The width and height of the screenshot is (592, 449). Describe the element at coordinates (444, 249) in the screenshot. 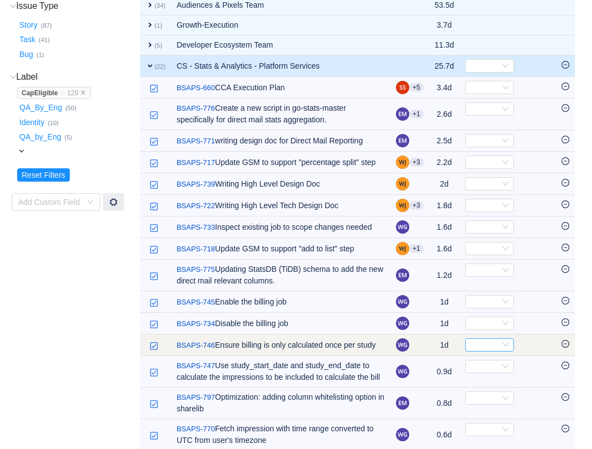

I see `td: 1.6d` at that location.